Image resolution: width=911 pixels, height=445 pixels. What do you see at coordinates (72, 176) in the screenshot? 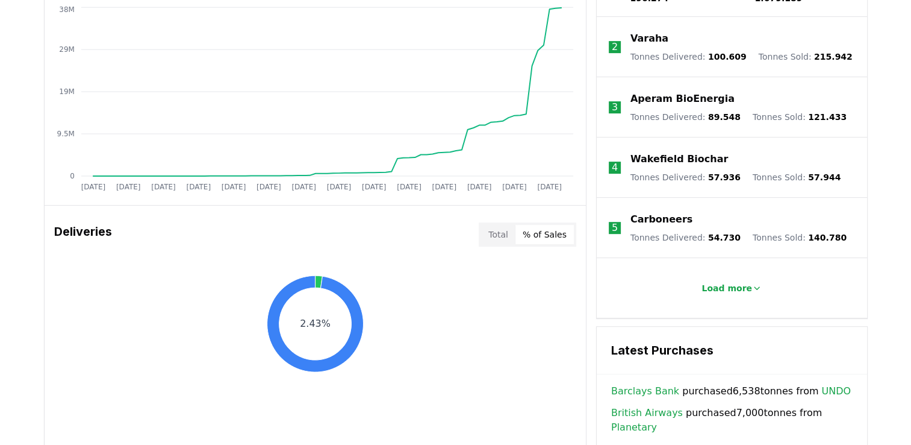
I see `tspan: 0` at bounding box center [72, 176].